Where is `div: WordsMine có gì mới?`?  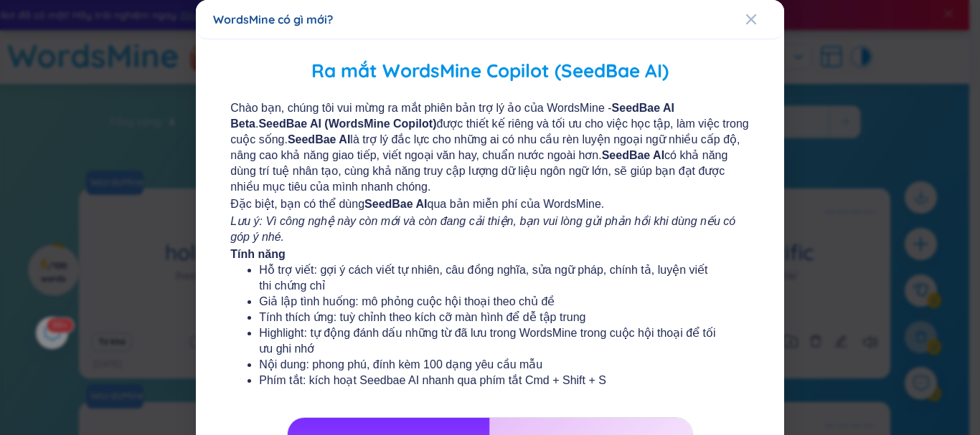 div: WordsMine có gì mới? is located at coordinates (490, 19).